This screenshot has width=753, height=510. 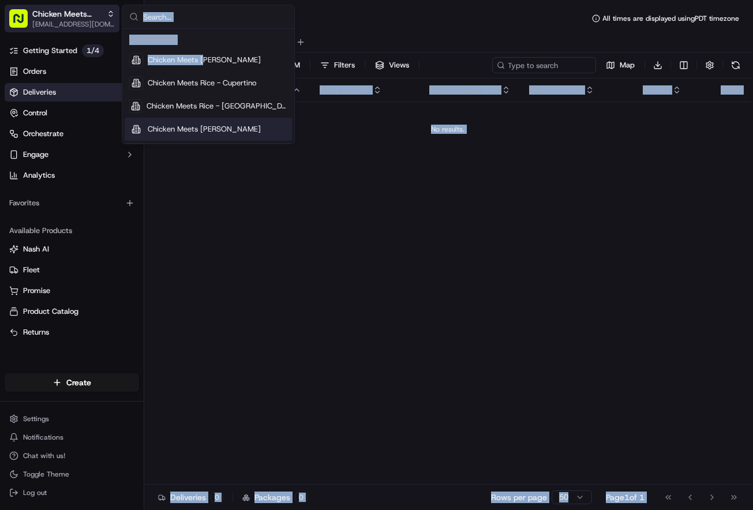 What do you see at coordinates (208, 86) in the screenshot?
I see `div: Suggestions` at bounding box center [208, 86].